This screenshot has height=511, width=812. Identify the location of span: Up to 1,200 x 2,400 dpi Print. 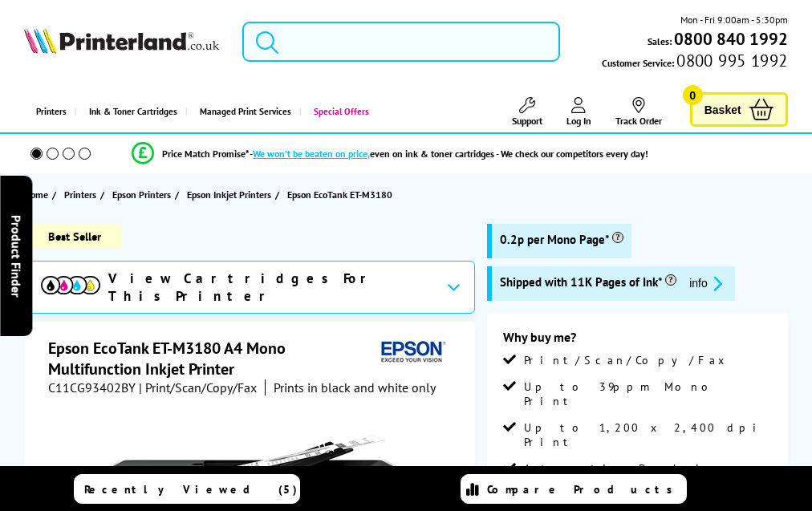
(648, 435).